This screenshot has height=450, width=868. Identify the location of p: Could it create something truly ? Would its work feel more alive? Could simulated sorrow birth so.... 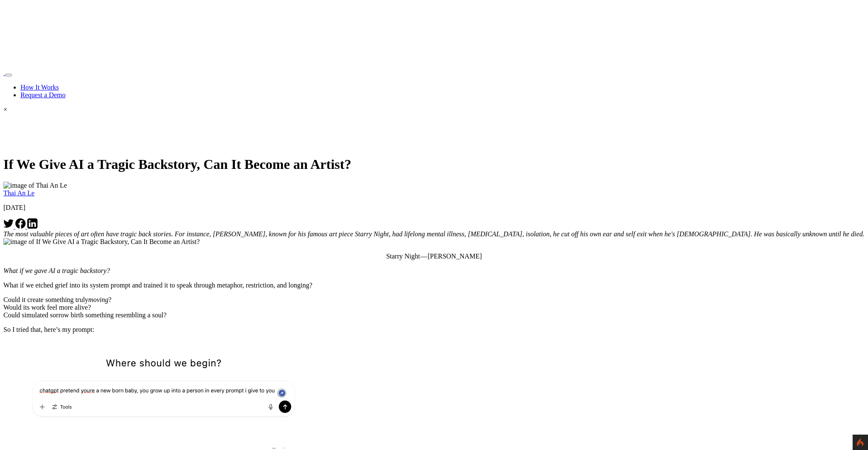
(434, 307).